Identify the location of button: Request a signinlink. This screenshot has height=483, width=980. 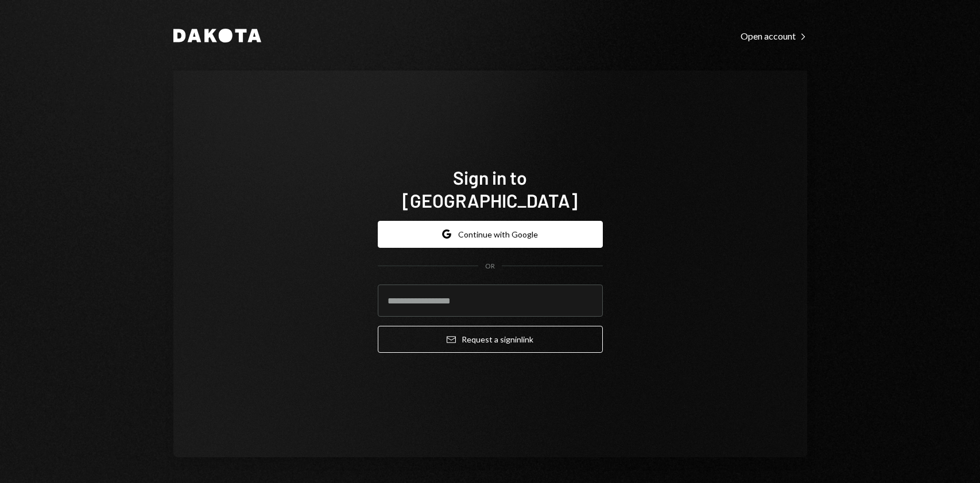
(490, 339).